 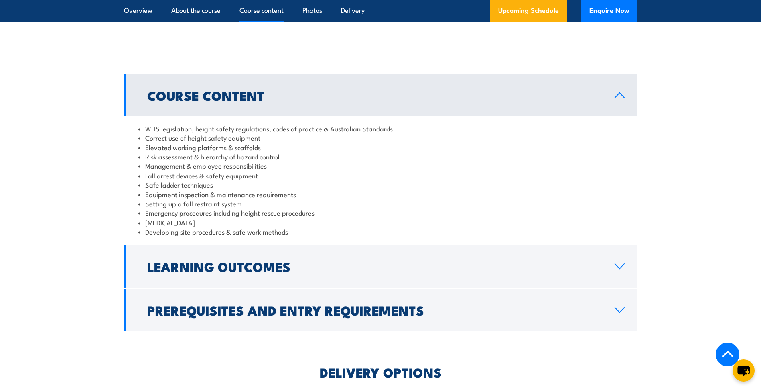 I want to click on li: Correct use of height safety equipment, so click(x=381, y=137).